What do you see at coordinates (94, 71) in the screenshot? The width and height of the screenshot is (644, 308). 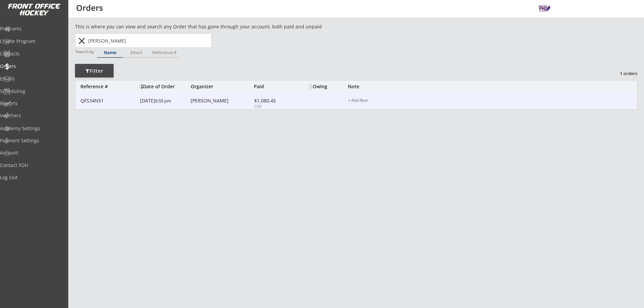 I see `div: Filter` at bounding box center [94, 71].